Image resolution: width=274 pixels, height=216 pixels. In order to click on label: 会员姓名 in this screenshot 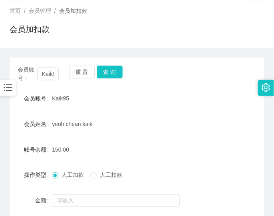, I will do `click(38, 124)`.